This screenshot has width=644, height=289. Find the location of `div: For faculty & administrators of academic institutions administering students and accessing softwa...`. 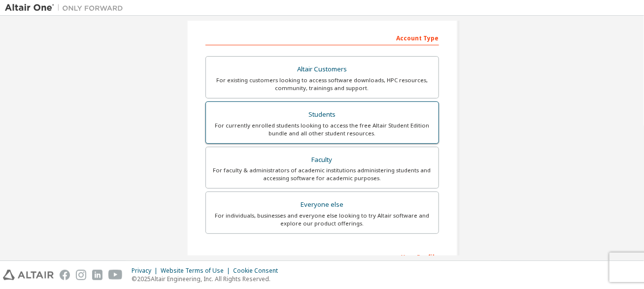

div: For faculty & administrators of academic institutions administering students and accessing softwa... is located at coordinates (322, 174).